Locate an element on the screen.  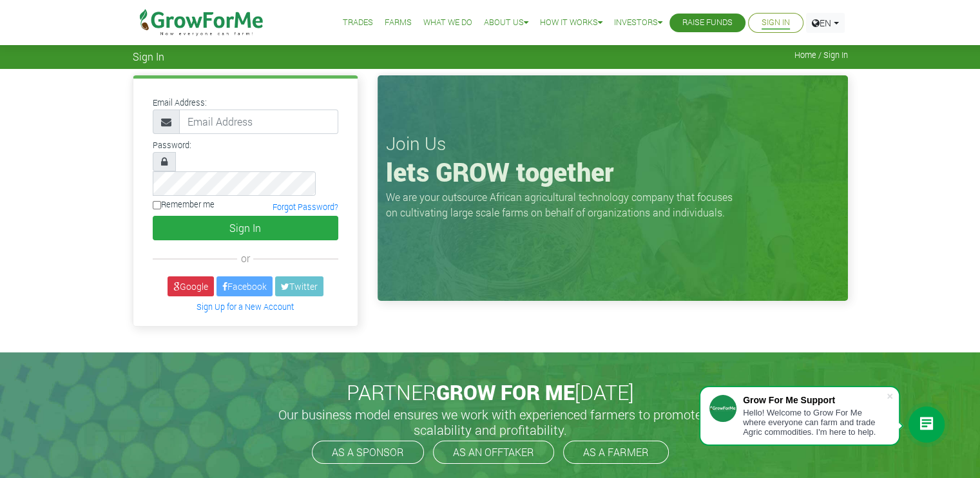
div: Grow For Me Support is located at coordinates (814, 400).